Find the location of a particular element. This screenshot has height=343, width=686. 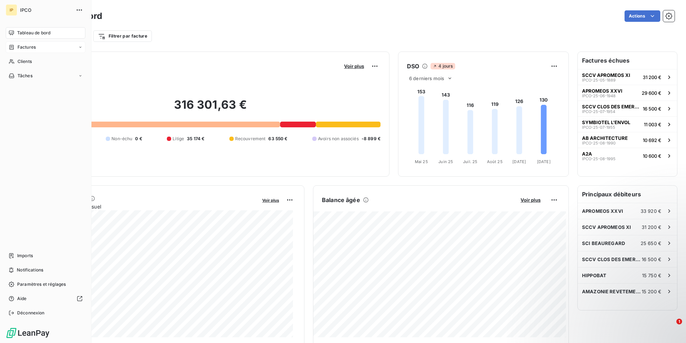

button: SCCV CLOS DES EMERAUDESIPCO-25-07-195416 500 € is located at coordinates (628, 108).